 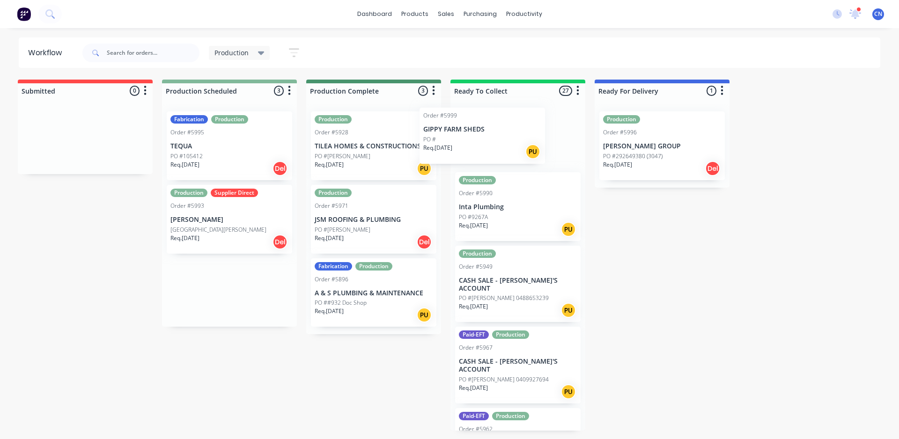 What do you see at coordinates (415, 14) in the screenshot?
I see `div: products` at bounding box center [415, 14].